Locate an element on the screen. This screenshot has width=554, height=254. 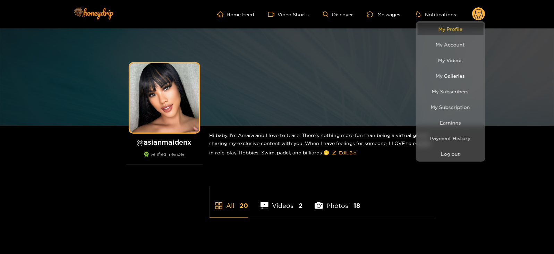
a: Payment History is located at coordinates (450, 138).